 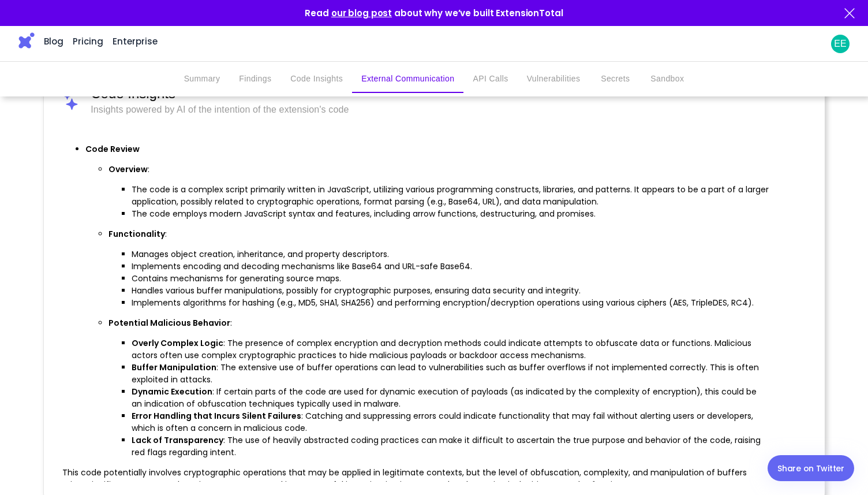 I want to click on button: Code Insights, so click(x=316, y=79).